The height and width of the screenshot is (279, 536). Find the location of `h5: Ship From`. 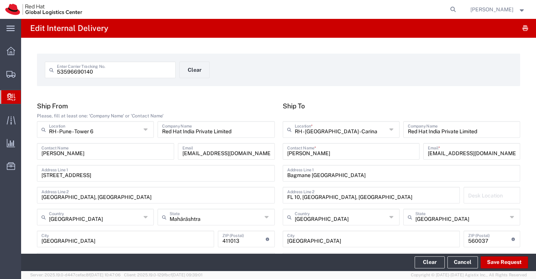

h5: Ship From is located at coordinates (156, 106).